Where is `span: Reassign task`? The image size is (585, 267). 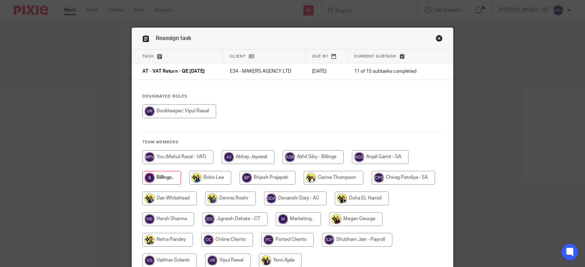
span: Reassign task is located at coordinates (174, 38).